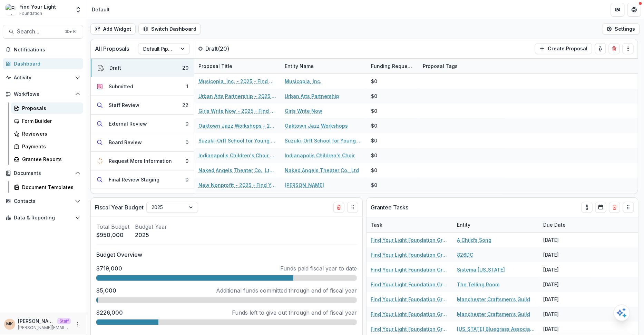 Image resolution: width=644 pixels, height=335 pixels. Describe the element at coordinates (565, 225) in the screenshot. I see `div: Due Date` at that location.